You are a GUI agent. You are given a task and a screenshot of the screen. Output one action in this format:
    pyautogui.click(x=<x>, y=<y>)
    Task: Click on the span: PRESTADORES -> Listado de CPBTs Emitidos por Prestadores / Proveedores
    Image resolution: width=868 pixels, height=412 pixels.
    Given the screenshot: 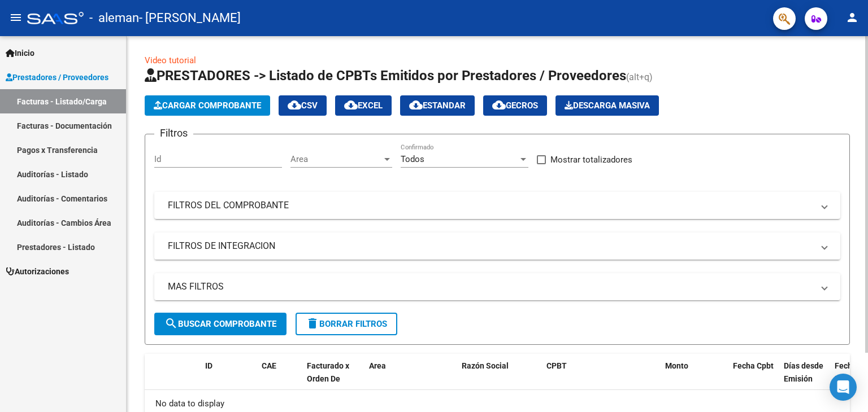 What is the action you would take?
    pyautogui.click(x=385, y=75)
    